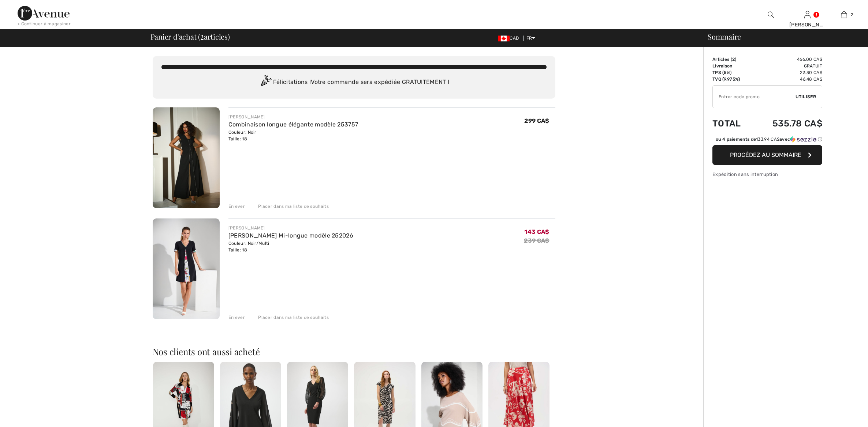  What do you see at coordinates (536, 241) in the screenshot?
I see `s: 239 CA$` at bounding box center [536, 241].